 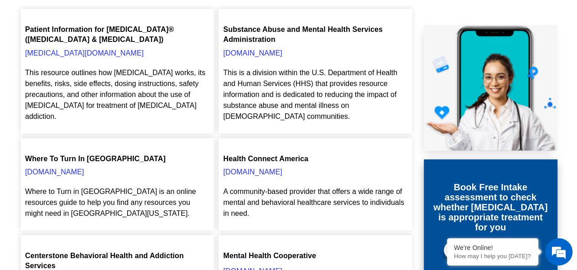 What do you see at coordinates (89, 192) in the screenshot?
I see `textarea: Type your message and hit 'Enter'` at bounding box center [89, 192].